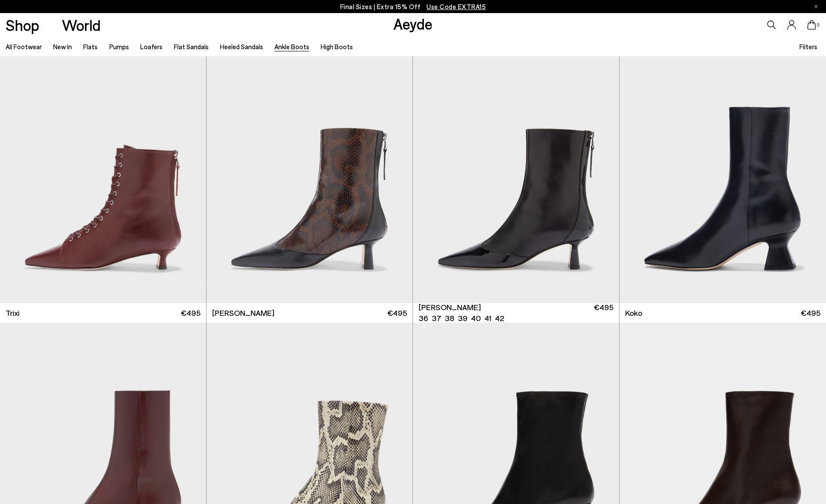 The width and height of the screenshot is (826, 504). Describe the element at coordinates (723, 174) in the screenshot. I see `img: Koko Regal Heel Boots` at that location.